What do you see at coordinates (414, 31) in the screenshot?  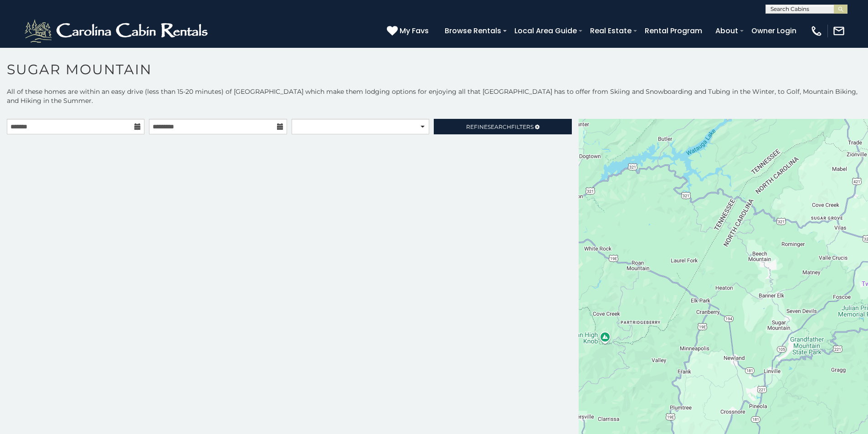 I see `span: My Favs` at bounding box center [414, 31].